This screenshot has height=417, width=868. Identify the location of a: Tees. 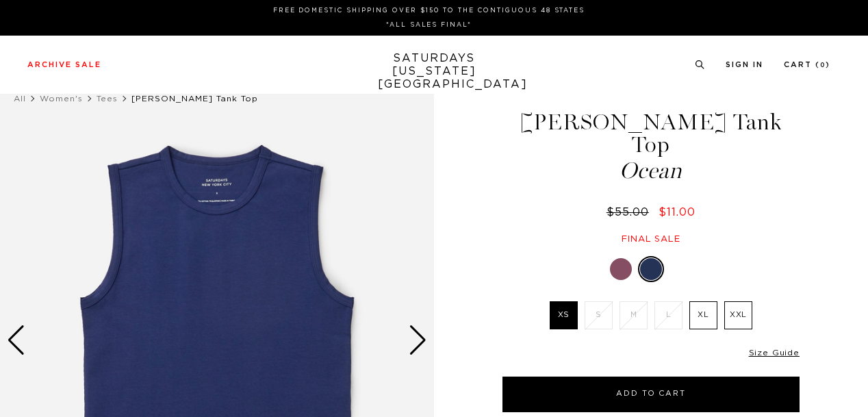
(107, 98).